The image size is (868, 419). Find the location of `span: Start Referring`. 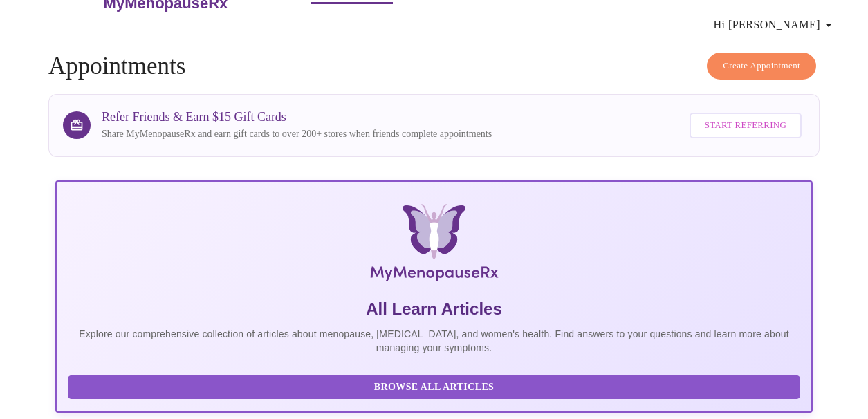

span: Start Referring is located at coordinates (746, 125).